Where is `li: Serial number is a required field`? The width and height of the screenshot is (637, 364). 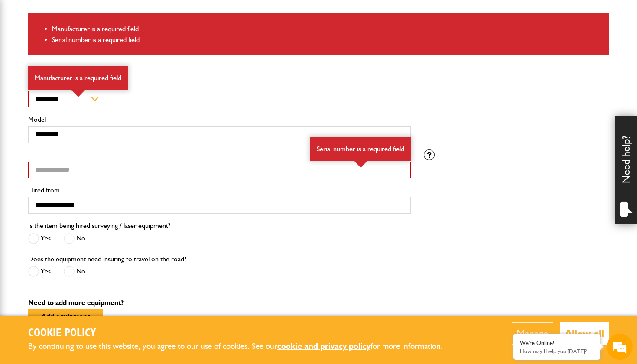
li: Serial number is a required field is located at coordinates (327, 40).